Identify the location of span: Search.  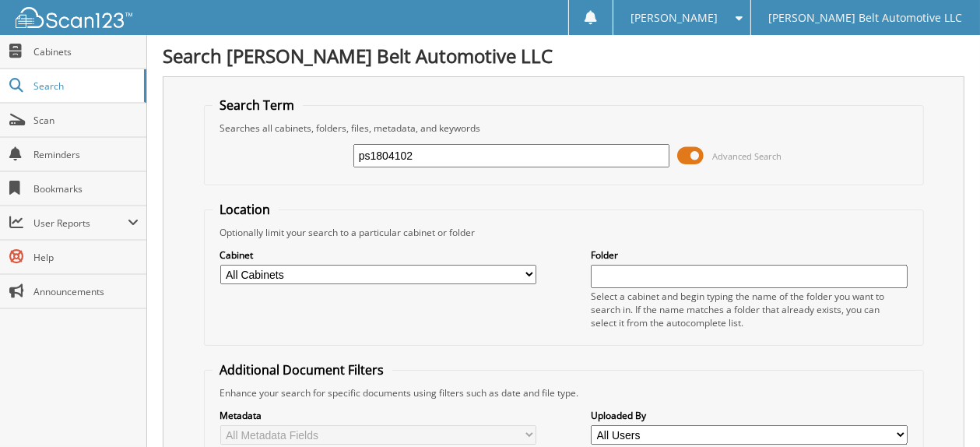
(85, 85).